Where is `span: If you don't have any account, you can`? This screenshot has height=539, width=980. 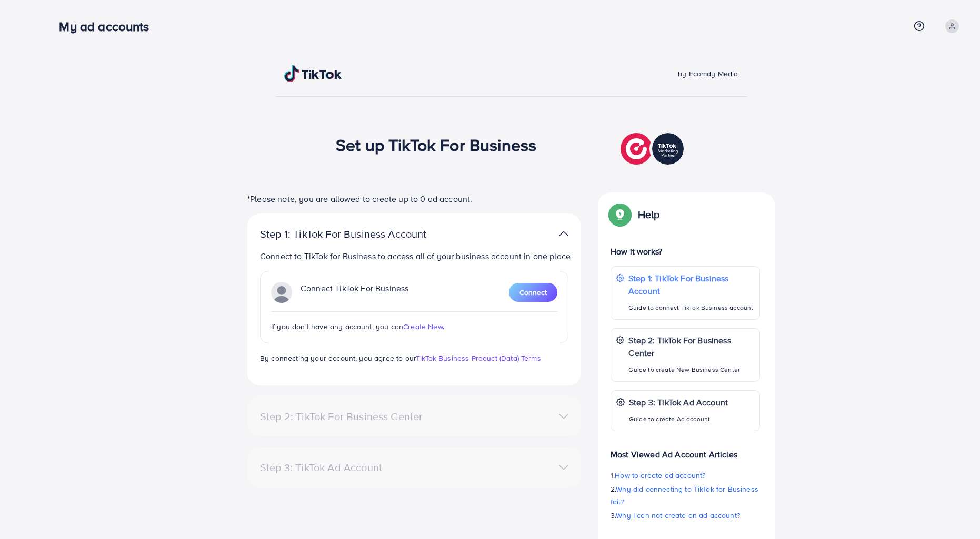
span: If you don't have any account, you can is located at coordinates (337, 326).